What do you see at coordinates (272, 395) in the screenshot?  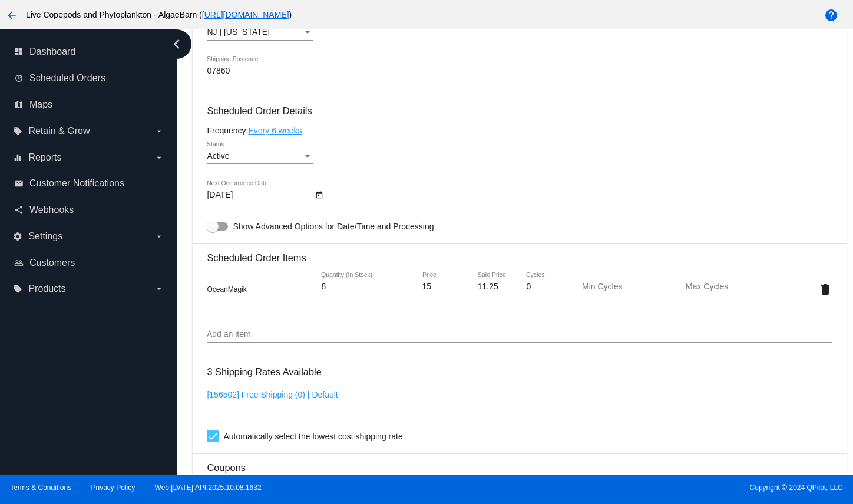 I see `a: [156502] Free Shipping (0) | Default` at bounding box center [272, 395].